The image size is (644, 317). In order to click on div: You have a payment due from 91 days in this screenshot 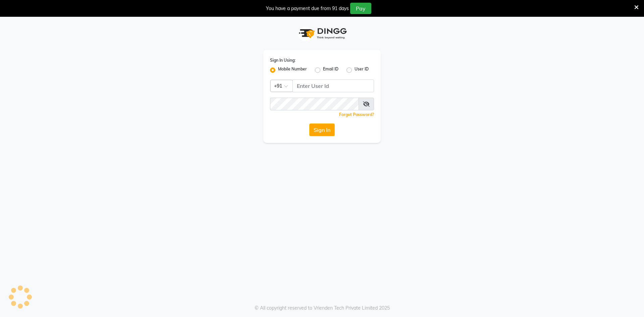, I will do `click(307, 8)`.